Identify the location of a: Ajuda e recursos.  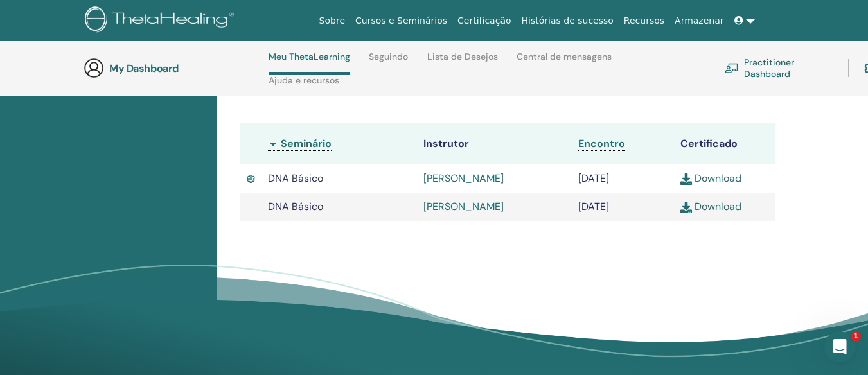
(304, 85).